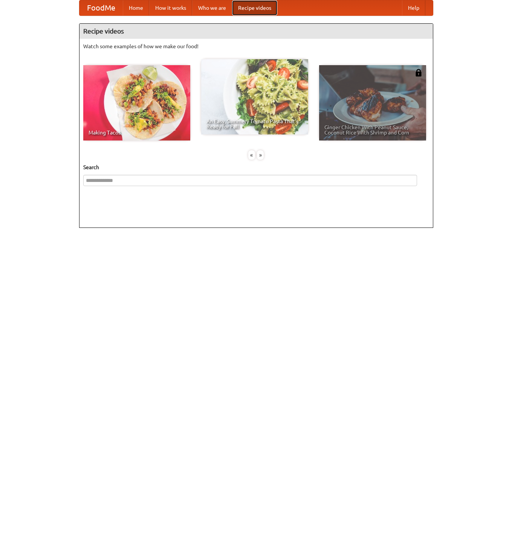 The image size is (512, 533). Describe the element at coordinates (255, 97) in the screenshot. I see `a: An Easy, Summery Tomato Pasta That's Ready for Fall` at that location.